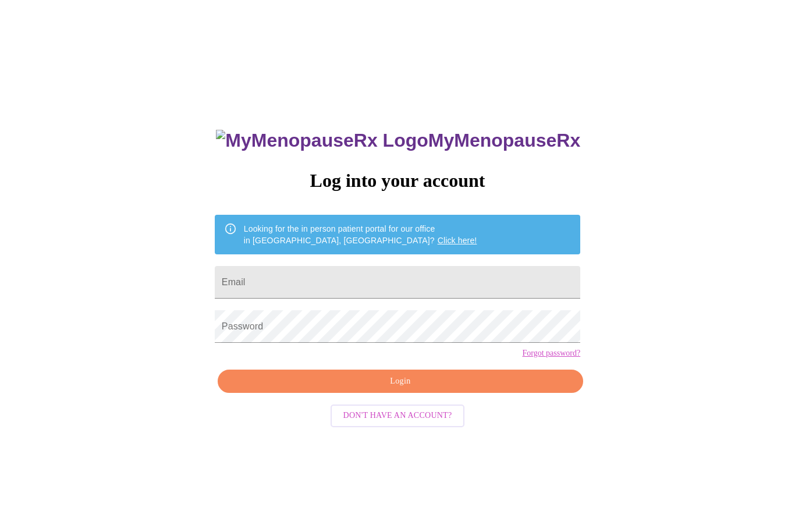 The image size is (795, 532). I want to click on span: Don't have an account?, so click(398, 415).